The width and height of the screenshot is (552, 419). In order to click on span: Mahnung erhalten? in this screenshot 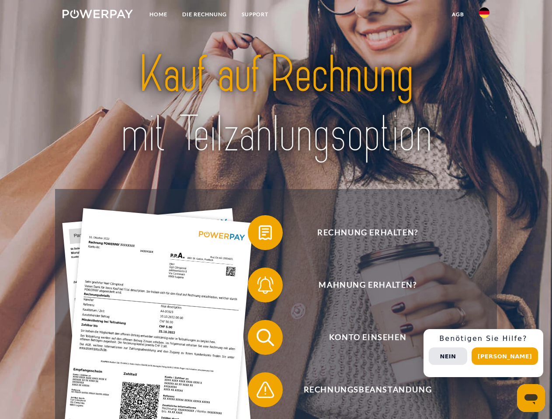, I will do `click(367, 285)`.